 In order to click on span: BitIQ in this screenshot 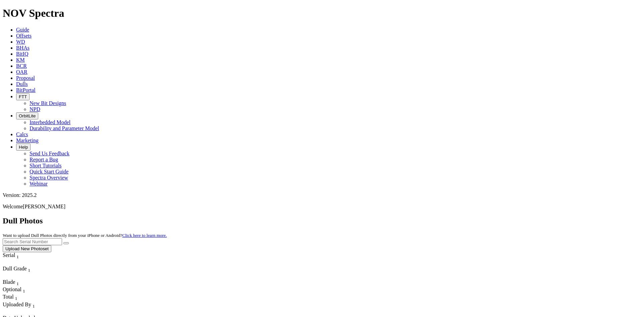, I will do `click(22, 54)`.